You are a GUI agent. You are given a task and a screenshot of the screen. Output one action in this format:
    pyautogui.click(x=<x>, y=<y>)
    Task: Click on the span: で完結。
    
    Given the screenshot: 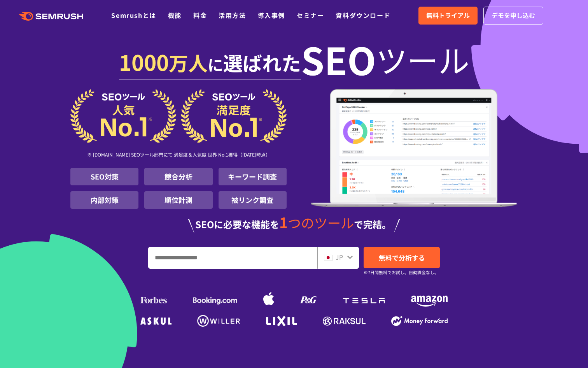 What is the action you would take?
    pyautogui.click(x=373, y=224)
    